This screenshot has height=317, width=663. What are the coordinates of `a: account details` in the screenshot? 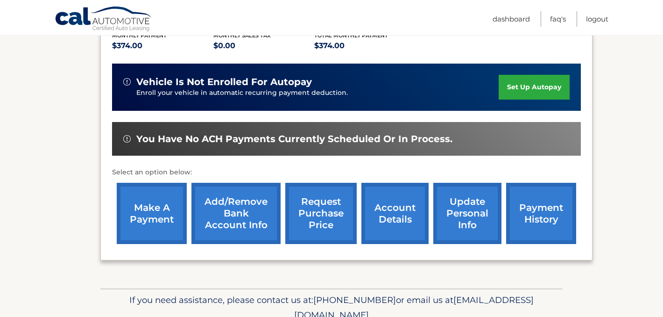 It's located at (395, 213).